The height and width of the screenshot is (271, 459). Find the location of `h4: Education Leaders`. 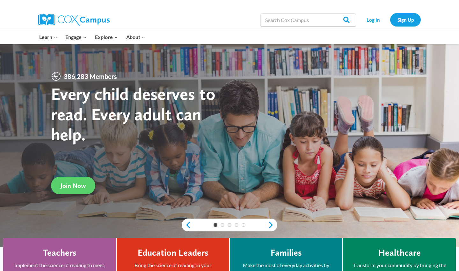

h4: Education Leaders is located at coordinates (173, 252).